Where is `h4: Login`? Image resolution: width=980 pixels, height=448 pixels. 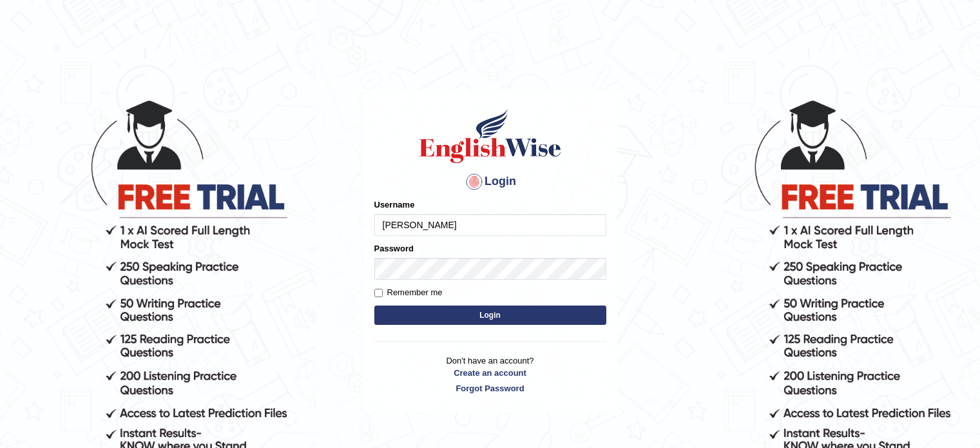 h4: Login is located at coordinates (490, 182).